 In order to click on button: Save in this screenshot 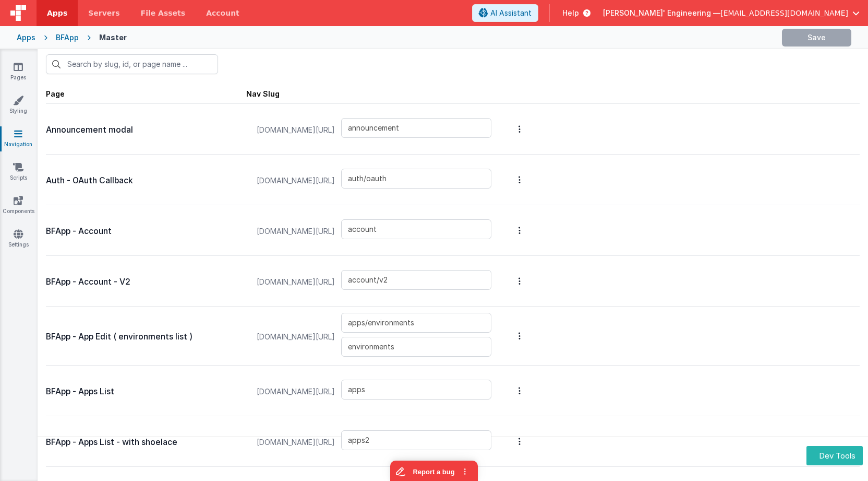, I will do `click(816, 37)`.